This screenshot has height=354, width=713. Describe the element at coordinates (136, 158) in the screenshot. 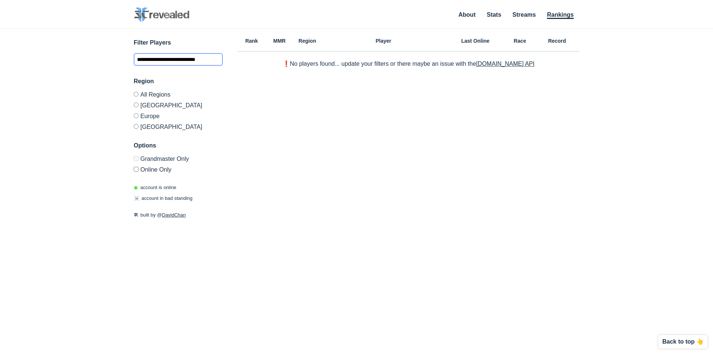

I see `input: Grandmaster Only` at that location.